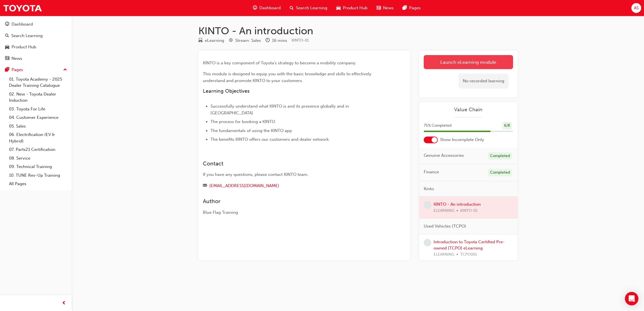 The image size is (644, 311). What do you see at coordinates (432, 172) in the screenshot?
I see `span: Finance` at bounding box center [432, 172].